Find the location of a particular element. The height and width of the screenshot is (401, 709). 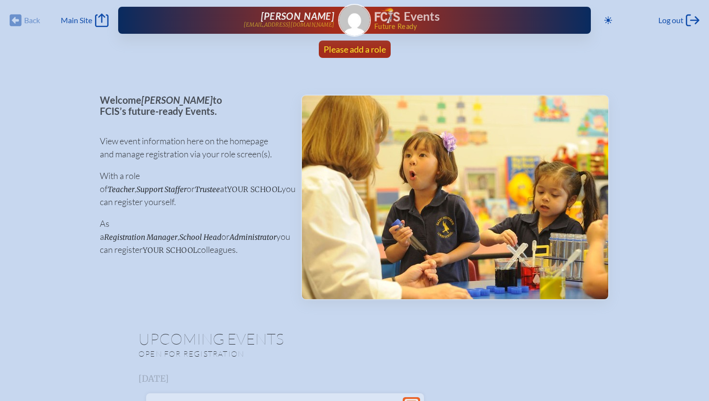

span: Registration Manager is located at coordinates (141, 237).